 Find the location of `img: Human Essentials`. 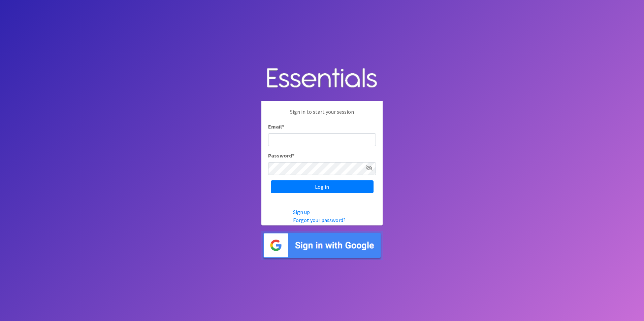

img: Human Essentials is located at coordinates (322, 78).